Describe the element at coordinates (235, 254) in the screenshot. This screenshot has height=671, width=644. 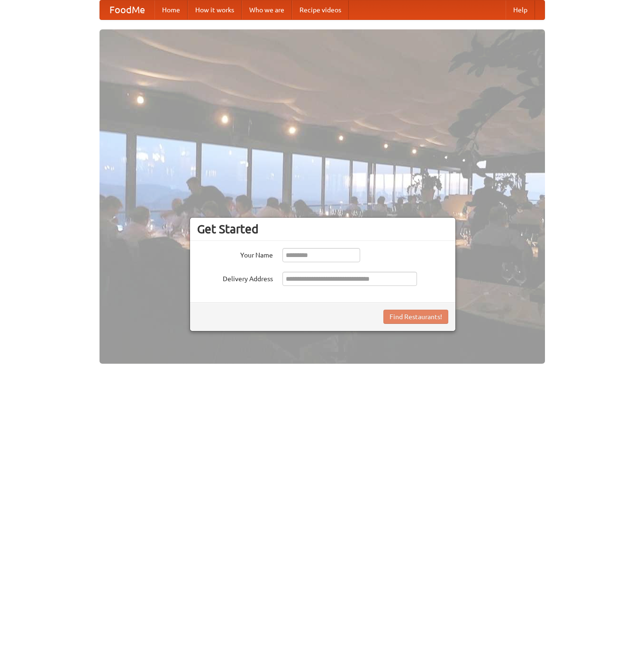
I see `label: Your Name` at that location.